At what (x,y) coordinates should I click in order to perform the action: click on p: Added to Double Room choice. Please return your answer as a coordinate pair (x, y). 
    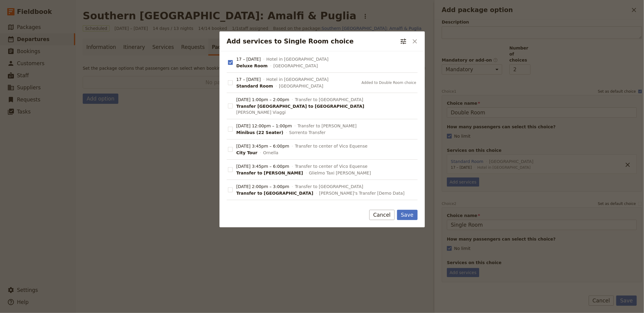
    Looking at the image, I should click on (388, 83).